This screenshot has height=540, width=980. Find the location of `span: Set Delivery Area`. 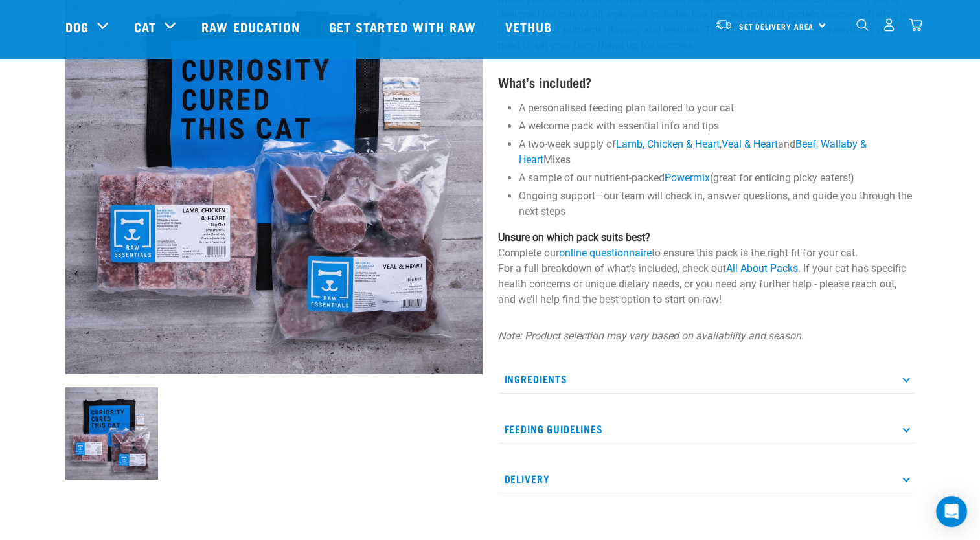

span: Set Delivery Area is located at coordinates (777, 26).